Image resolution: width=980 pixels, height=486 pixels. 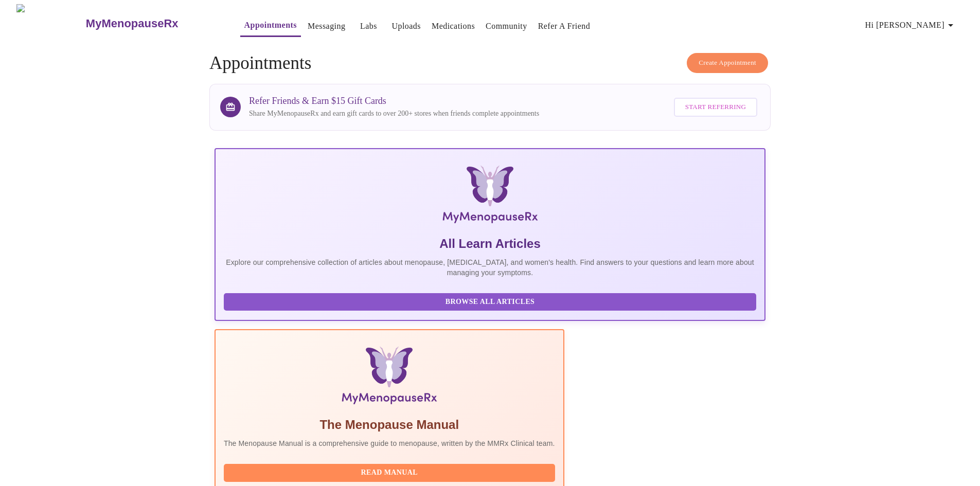 I want to click on img: Menopause Manual, so click(x=389, y=377).